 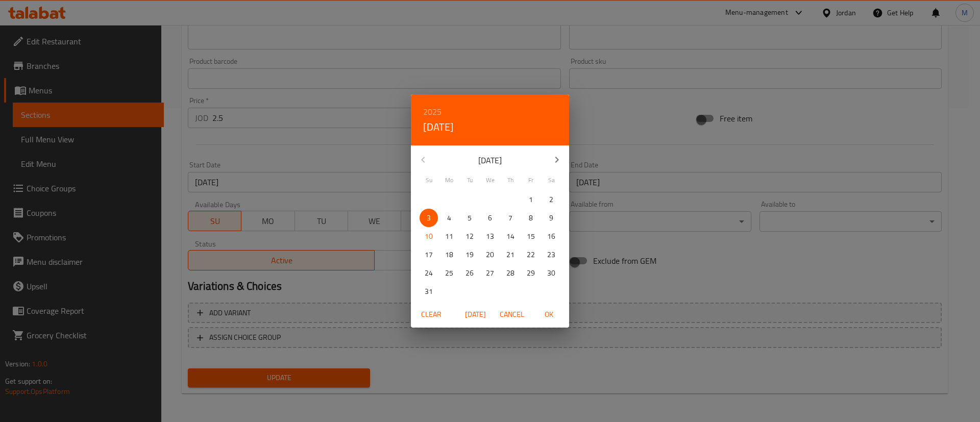 I want to click on button: 11, so click(x=449, y=236).